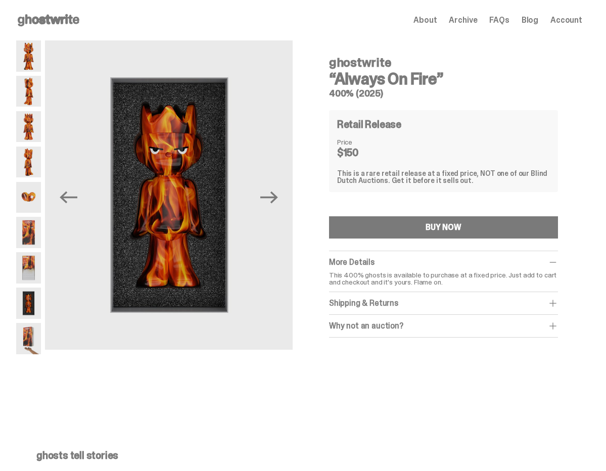  What do you see at coordinates (28, 127) in the screenshot?
I see `img: Always-On-Fire---Website-Archive.2487X.png` at bounding box center [28, 127].